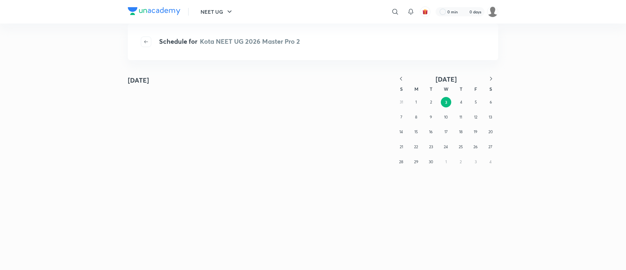 The height and width of the screenshot is (270, 626). I want to click on button: September 19, 2025, so click(475, 132).